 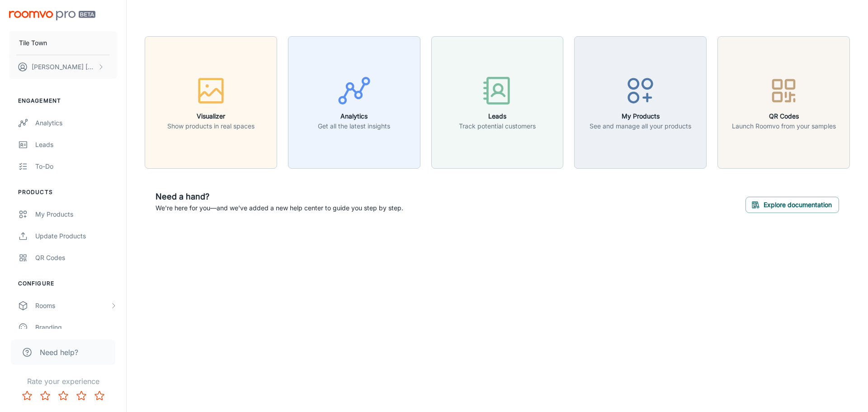 What do you see at coordinates (354, 102) in the screenshot?
I see `a: AnalyticsGet all the latest insights` at bounding box center [354, 102].